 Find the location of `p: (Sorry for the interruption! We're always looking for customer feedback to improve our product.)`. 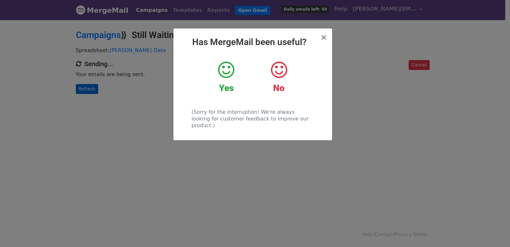

p: (Sorry for the interruption! We're always looking for customer feedback to improve our product.) is located at coordinates (253, 118).